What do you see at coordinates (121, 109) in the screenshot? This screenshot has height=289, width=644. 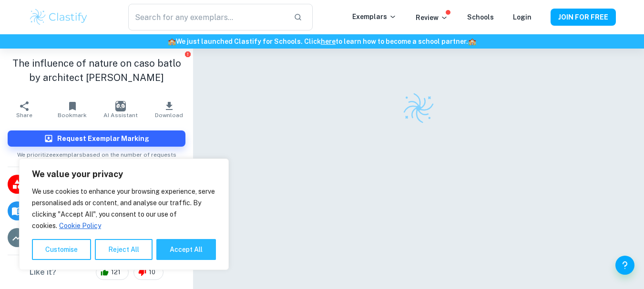 I see `button: AI Assistant` at bounding box center [121, 109].